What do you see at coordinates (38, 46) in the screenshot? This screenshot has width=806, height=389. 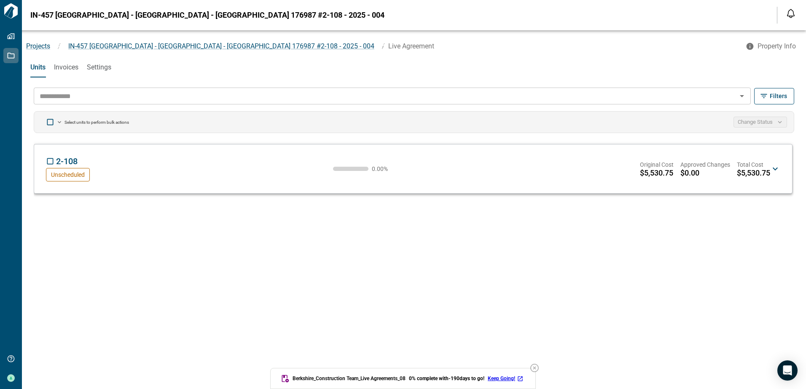 I see `a: Projects` at bounding box center [38, 46].